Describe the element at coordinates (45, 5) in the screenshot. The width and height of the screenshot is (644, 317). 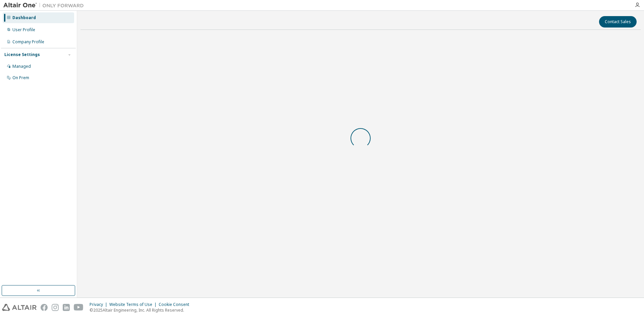
I see `img: Altair One` at that location.